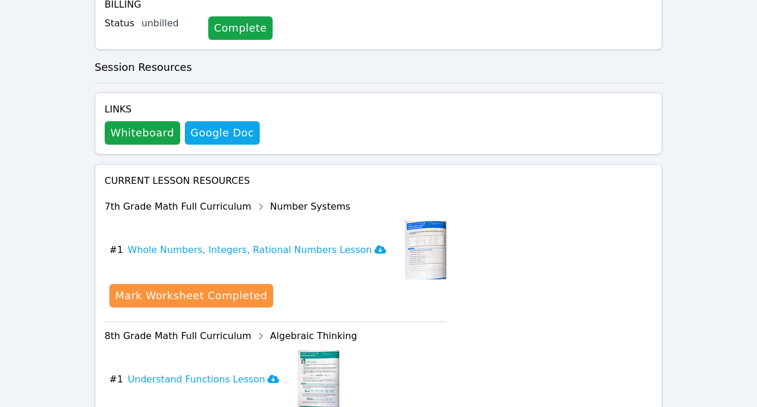 This screenshot has height=407, width=757. What do you see at coordinates (142, 133) in the screenshot?
I see `button: Whiteboard` at bounding box center [142, 133].